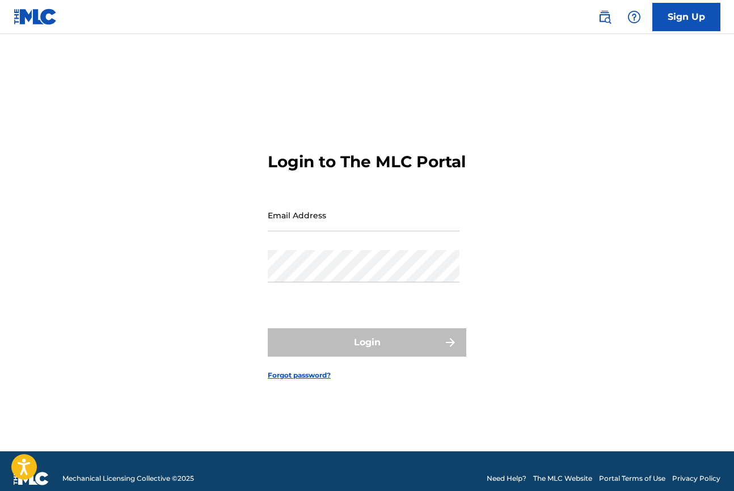 The height and width of the screenshot is (491, 734). What do you see at coordinates (128, 479) in the screenshot?
I see `span: Mechanical Licensing Collective © 2025` at bounding box center [128, 479].